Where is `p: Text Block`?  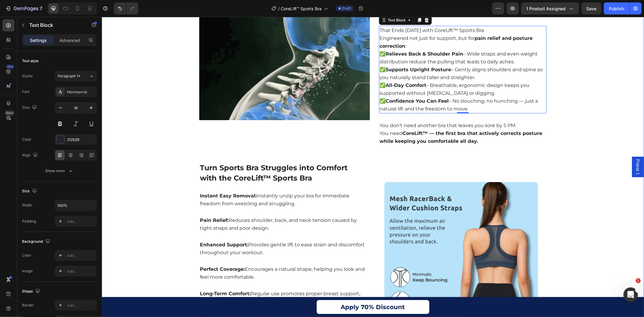
p: Text Block is located at coordinates (55, 25).